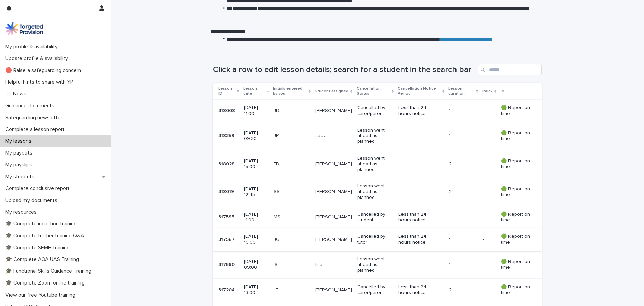 The height and width of the screenshot is (306, 644). Describe the element at coordinates (375, 240) in the screenshot. I see `p: Cancelled by tutor` at that location.